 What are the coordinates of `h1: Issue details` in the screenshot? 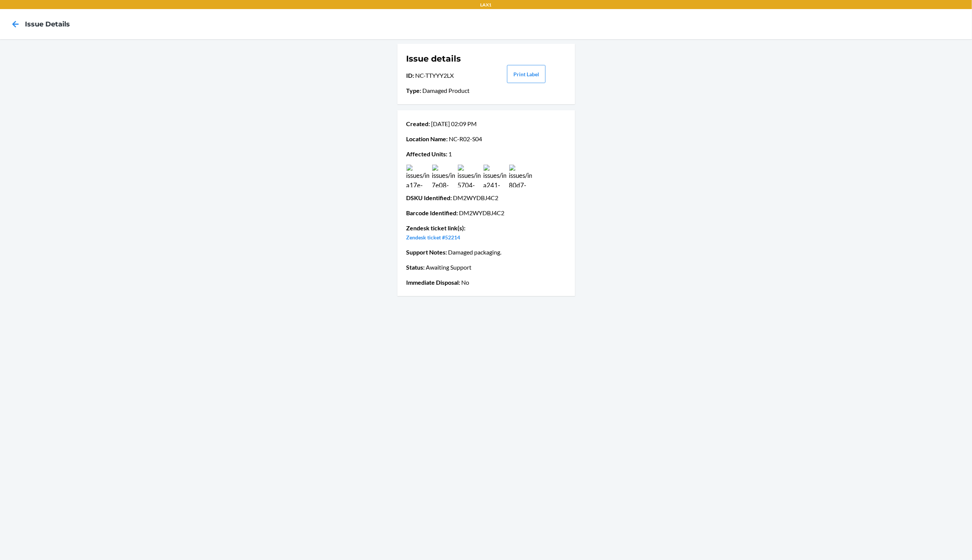 It's located at (446, 59).